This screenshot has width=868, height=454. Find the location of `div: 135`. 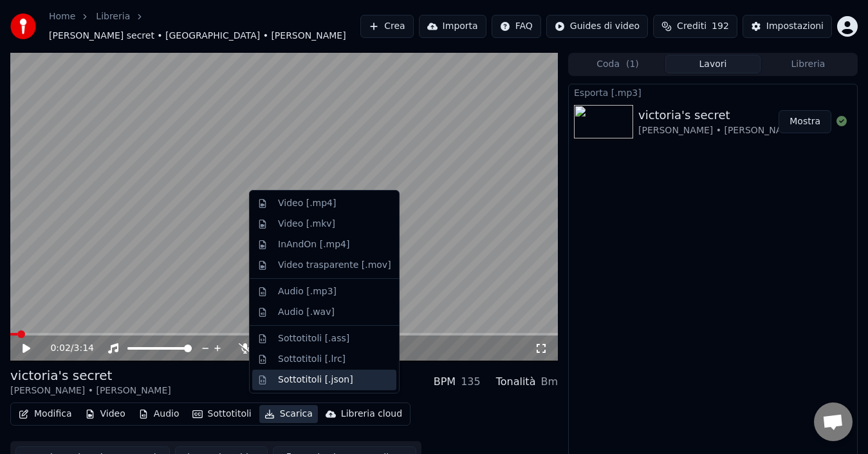

div: 135 is located at coordinates (471, 381).